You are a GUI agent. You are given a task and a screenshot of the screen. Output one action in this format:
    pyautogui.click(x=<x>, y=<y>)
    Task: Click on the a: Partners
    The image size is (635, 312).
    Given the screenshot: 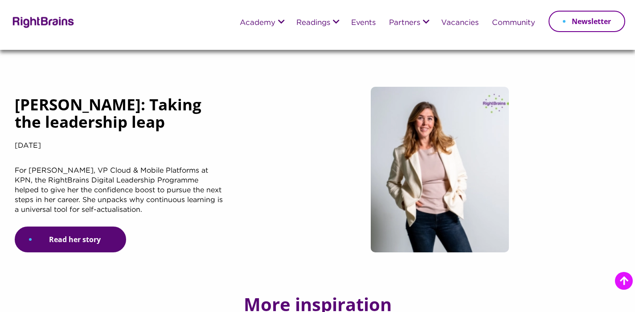 What is the action you would take?
    pyautogui.click(x=404, y=23)
    